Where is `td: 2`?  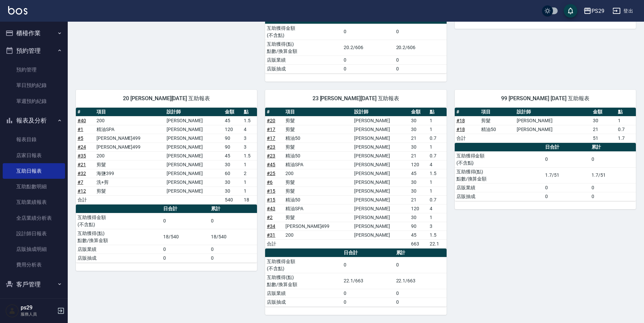
td: 2 is located at coordinates (250, 173).